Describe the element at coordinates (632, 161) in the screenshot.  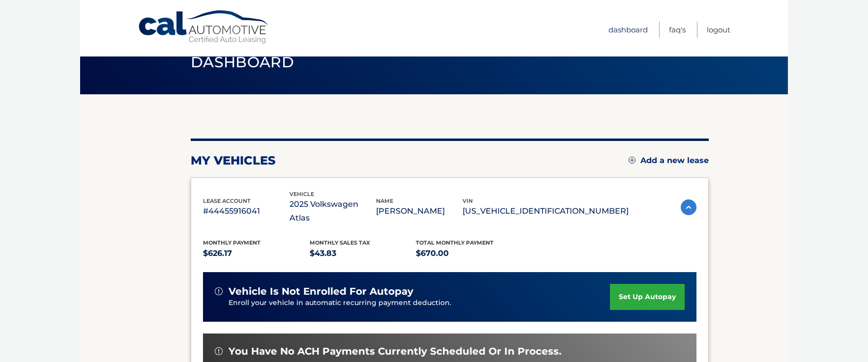
I see `img: add.svg` at that location.